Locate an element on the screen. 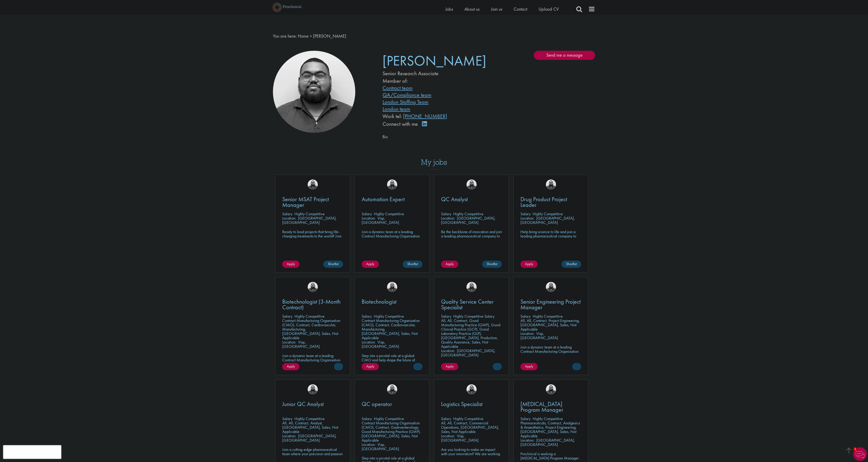 Image resolution: width=868 pixels, height=462 pixels. a: Logistics Specialist is located at coordinates (471, 404).